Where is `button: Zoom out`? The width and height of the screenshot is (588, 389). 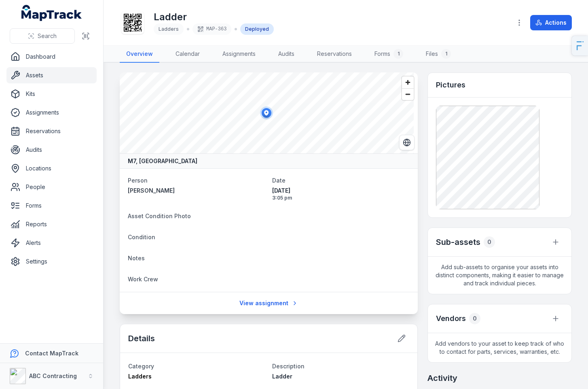 button: Zoom out is located at coordinates (407, 94).